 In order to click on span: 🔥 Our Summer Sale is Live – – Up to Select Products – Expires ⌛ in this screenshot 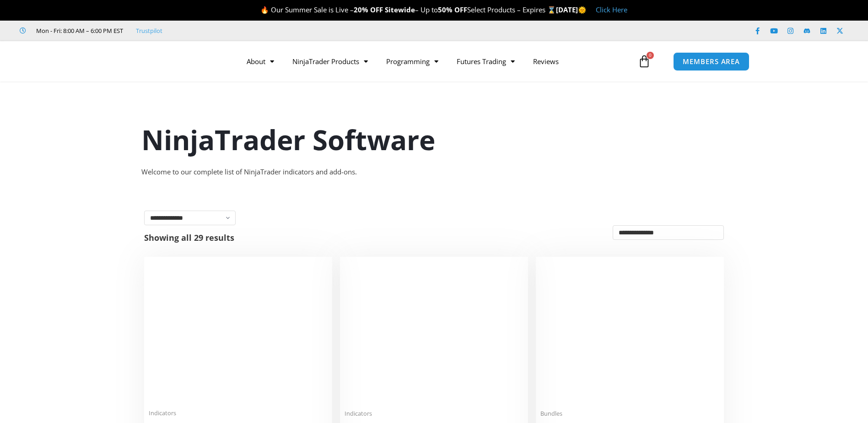, I will do `click(408, 9)`.